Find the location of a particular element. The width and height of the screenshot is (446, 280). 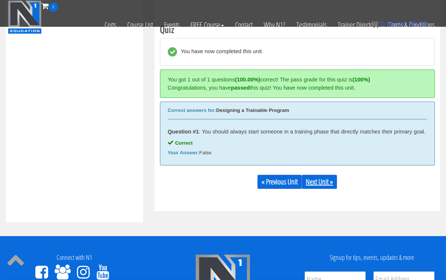

img: icon11.png is located at coordinates (375, 24).